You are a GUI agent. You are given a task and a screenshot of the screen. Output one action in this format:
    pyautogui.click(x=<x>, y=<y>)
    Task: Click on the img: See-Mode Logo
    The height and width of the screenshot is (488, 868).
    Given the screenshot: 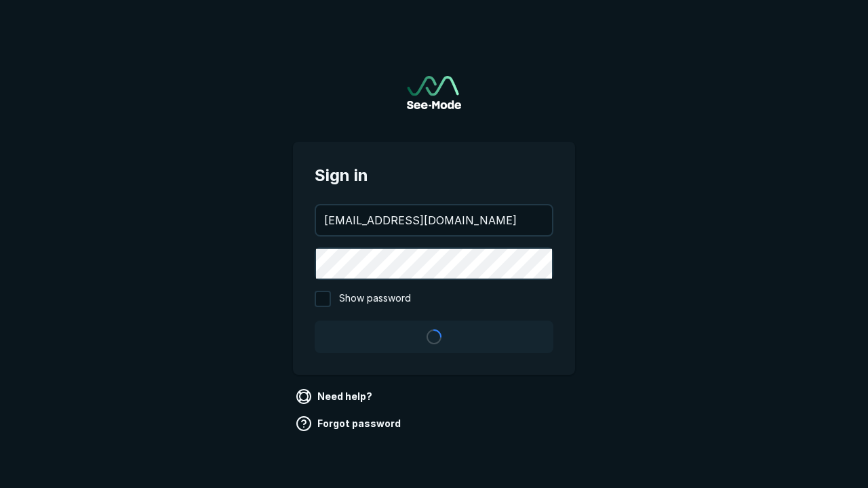 What is the action you would take?
    pyautogui.click(x=434, y=92)
    